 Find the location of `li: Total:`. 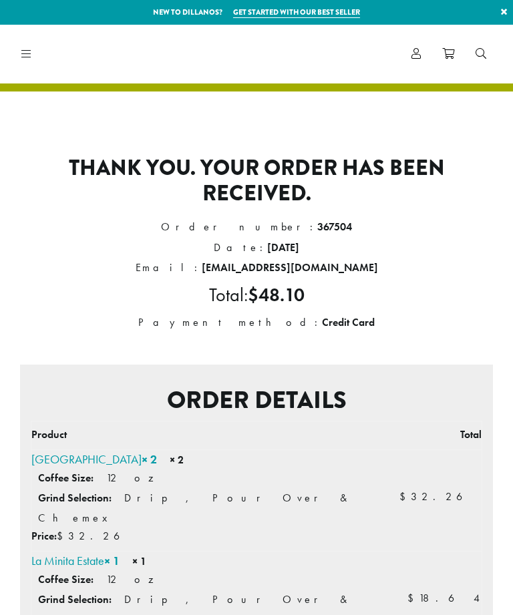

li: Total: is located at coordinates (256, 295).